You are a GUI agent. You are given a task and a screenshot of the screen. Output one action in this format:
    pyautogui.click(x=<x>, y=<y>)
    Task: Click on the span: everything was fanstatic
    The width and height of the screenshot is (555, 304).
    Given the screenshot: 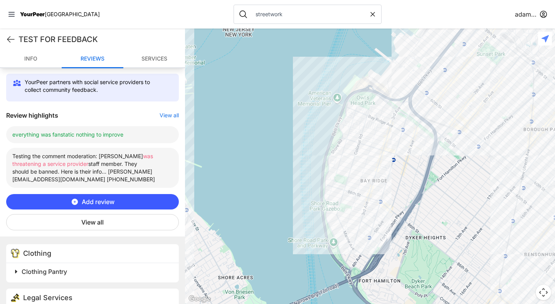 What is the action you would take?
    pyautogui.click(x=43, y=134)
    